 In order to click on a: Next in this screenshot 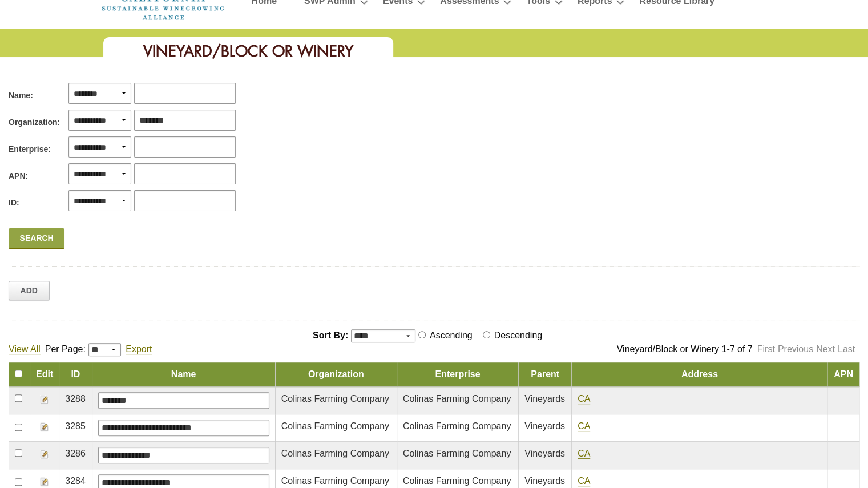, I will do `click(825, 349)`.